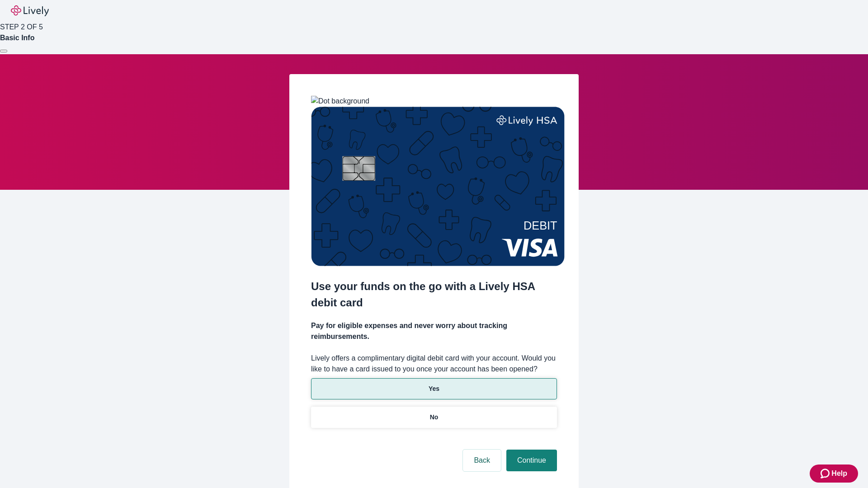 The image size is (868, 488). What do you see at coordinates (434, 418) in the screenshot?
I see `p: No` at bounding box center [434, 418].